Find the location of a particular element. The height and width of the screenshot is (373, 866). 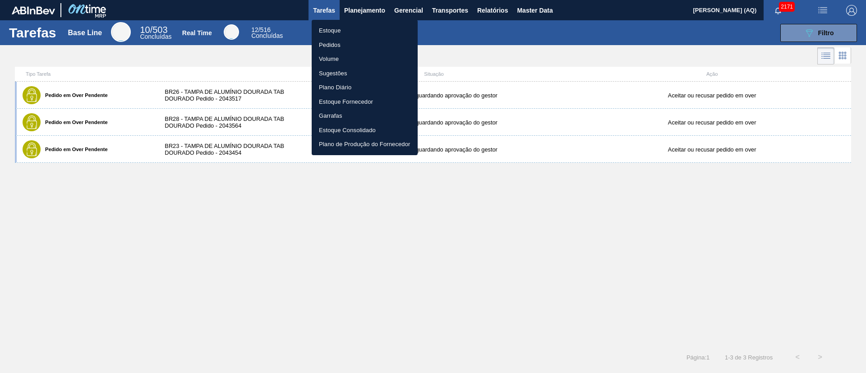

a: Plano Diário is located at coordinates (364, 87).